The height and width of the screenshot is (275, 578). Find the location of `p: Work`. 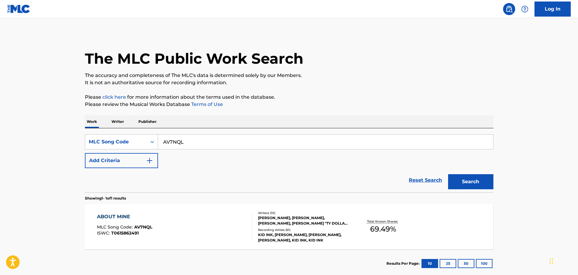

p: Work is located at coordinates (92, 122).